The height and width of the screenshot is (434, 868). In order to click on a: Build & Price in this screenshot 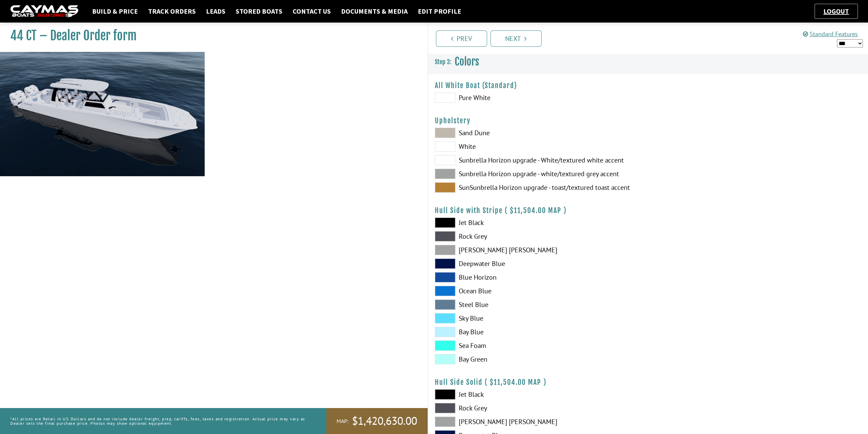, I will do `click(115, 11)`.